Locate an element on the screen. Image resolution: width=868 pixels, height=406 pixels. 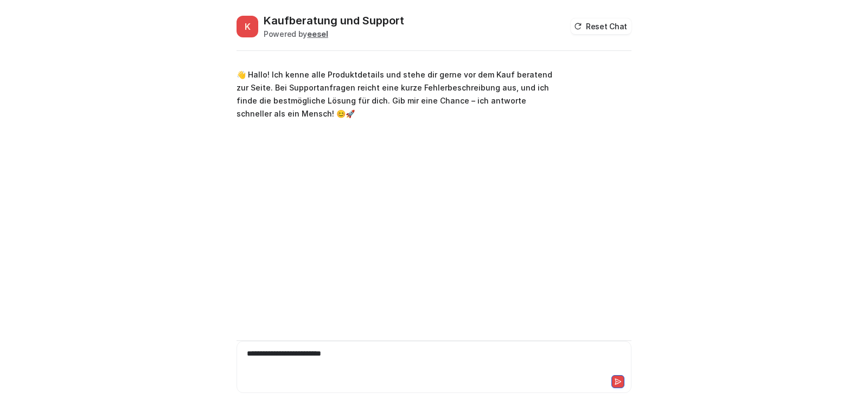
span: K is located at coordinates (247, 26).